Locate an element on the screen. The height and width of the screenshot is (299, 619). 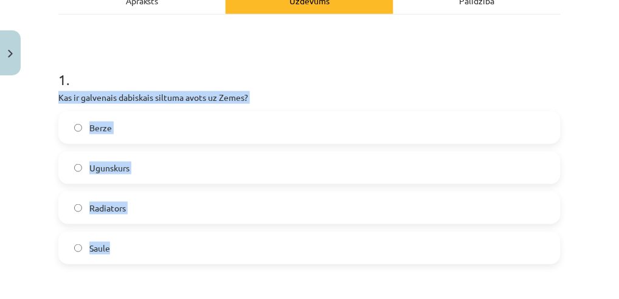
input: Saule is located at coordinates (78, 248).